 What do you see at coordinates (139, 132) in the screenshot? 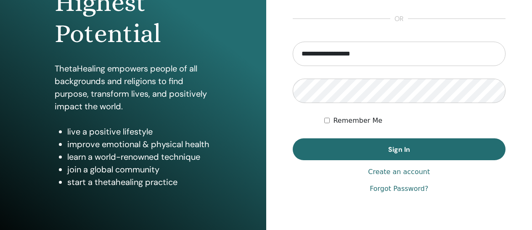
I see `li: live a positive lifestyle` at bounding box center [139, 132].